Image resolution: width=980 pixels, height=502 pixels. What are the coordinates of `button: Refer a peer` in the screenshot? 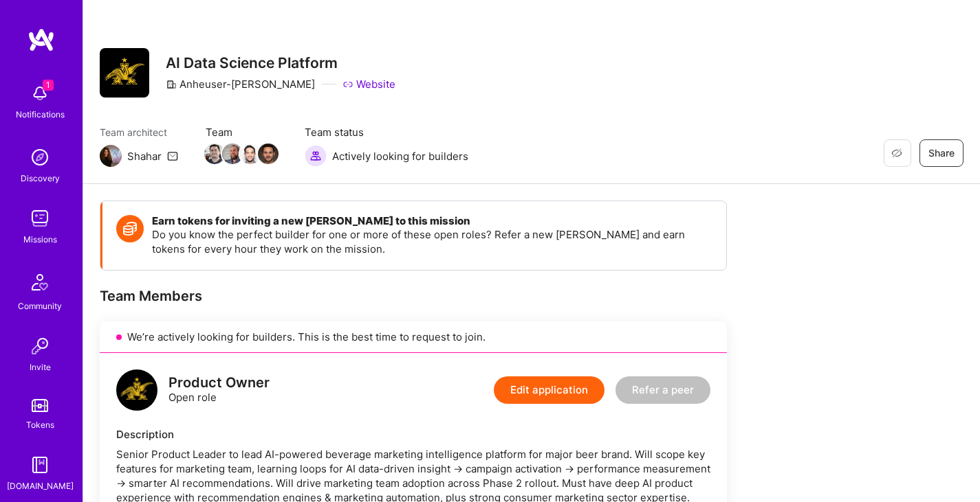 It's located at (663, 390).